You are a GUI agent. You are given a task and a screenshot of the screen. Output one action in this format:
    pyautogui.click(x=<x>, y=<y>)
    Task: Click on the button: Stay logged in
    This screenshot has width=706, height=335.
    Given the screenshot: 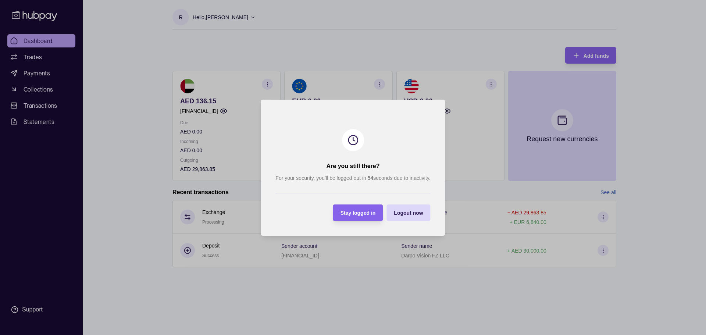 What is the action you would take?
    pyautogui.click(x=358, y=212)
    